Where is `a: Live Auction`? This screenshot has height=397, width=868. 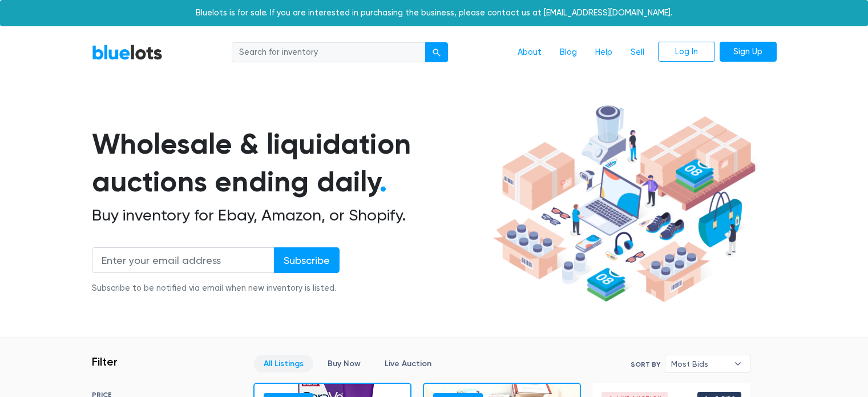
a: Live Auction is located at coordinates (408, 363).